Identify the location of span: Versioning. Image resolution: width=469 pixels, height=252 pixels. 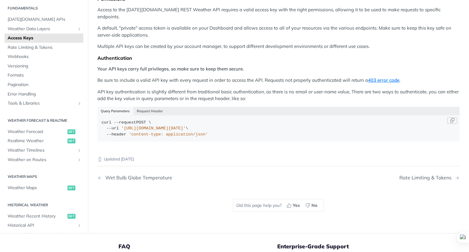
(45, 66).